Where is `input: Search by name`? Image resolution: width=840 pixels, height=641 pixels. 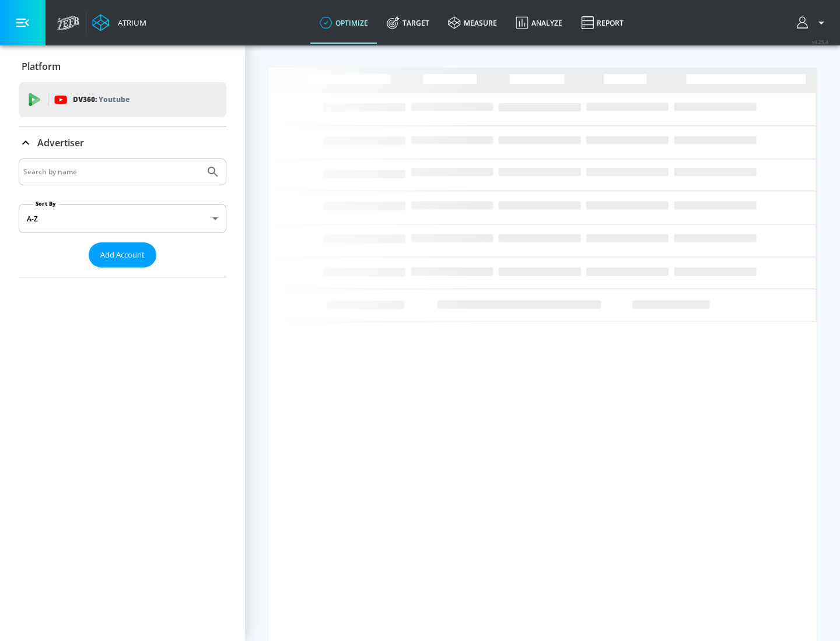 input: Search by name is located at coordinates (112, 172).